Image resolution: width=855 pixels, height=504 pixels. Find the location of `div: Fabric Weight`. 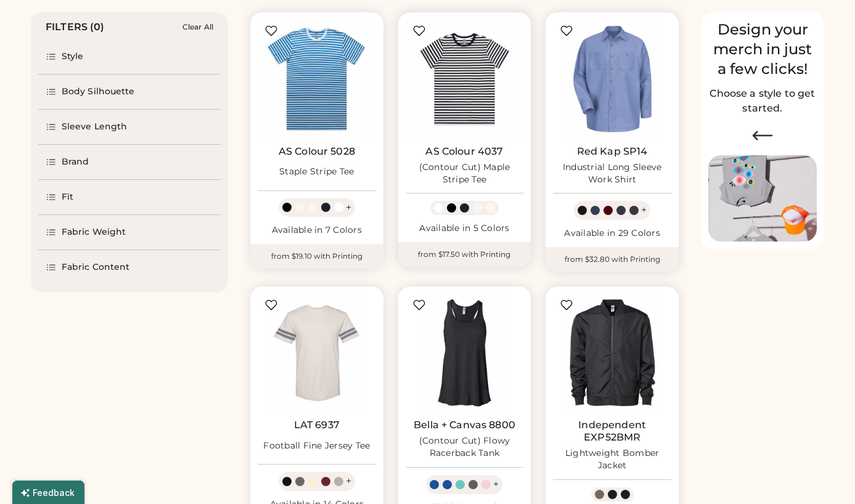

div: Fabric Weight is located at coordinates (94, 232).